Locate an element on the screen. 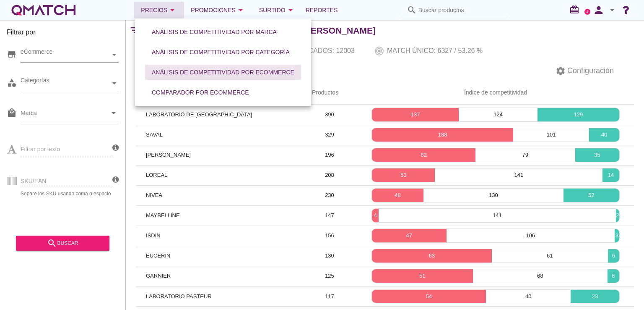 The width and height of the screenshot is (644, 310). th: Índice de competitividad: Not sorted. is located at coordinates (496, 93).